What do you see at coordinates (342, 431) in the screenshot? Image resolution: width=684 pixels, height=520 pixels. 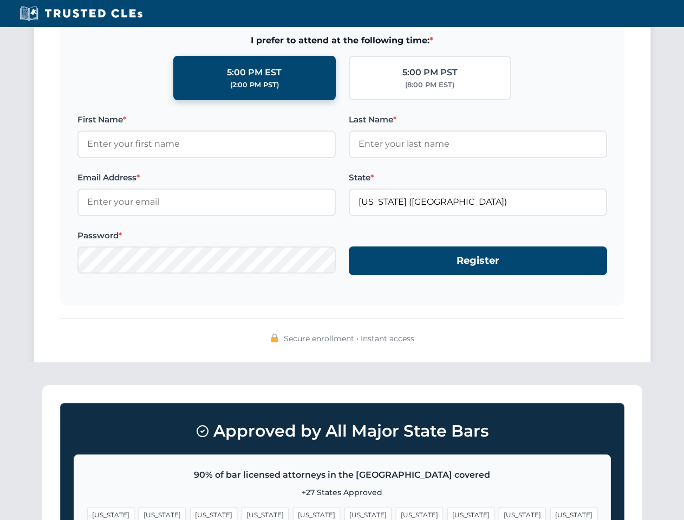 I see `h3: Approved by All Major State Bars` at bounding box center [342, 431].